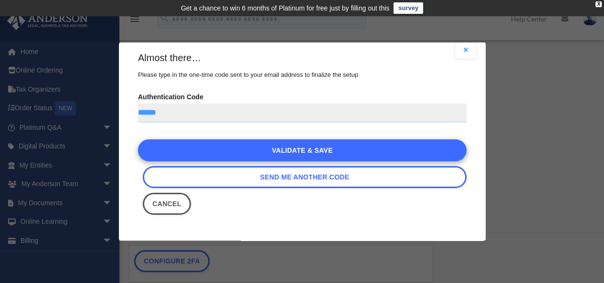  I want to click on input: Authentication Code, so click(302, 113).